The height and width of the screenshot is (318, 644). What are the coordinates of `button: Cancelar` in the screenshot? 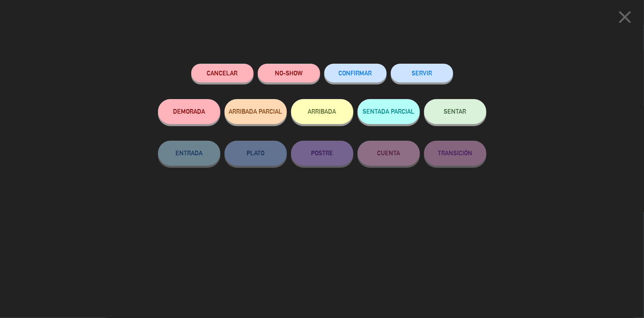 It's located at (222, 73).